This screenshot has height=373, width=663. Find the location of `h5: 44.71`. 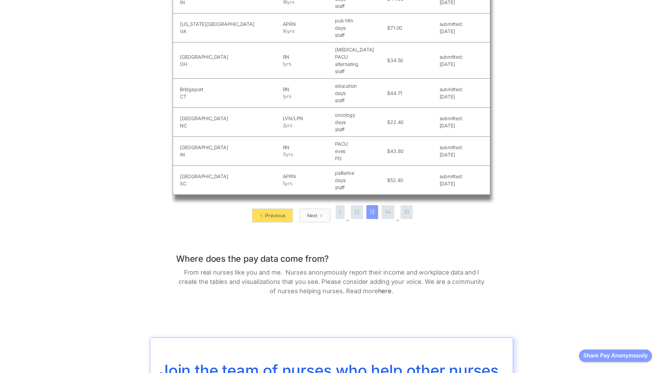

h5: 44.71 is located at coordinates (396, 93).